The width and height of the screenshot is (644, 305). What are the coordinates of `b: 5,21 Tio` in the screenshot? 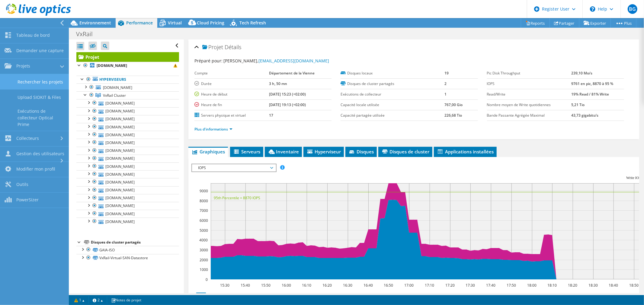 It's located at (578, 105).